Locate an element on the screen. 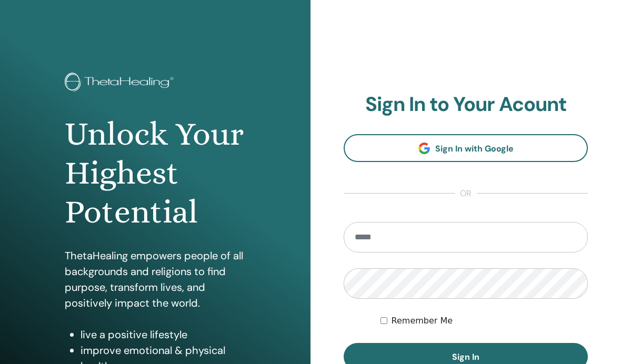 This screenshot has height=364, width=621. h1: Unlock Your Highest Potential is located at coordinates (155, 173).